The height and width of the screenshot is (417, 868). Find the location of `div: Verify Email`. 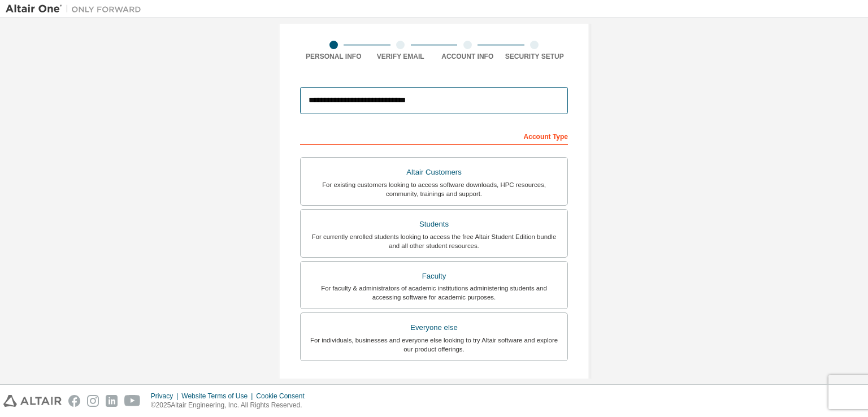

div: Verify Email is located at coordinates (401, 57).